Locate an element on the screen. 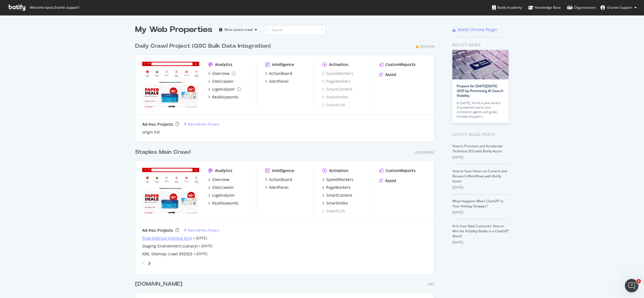 Image resolution: width=644 pixels, height=298 pixels. div: SpeedWorkers is located at coordinates (338, 73).